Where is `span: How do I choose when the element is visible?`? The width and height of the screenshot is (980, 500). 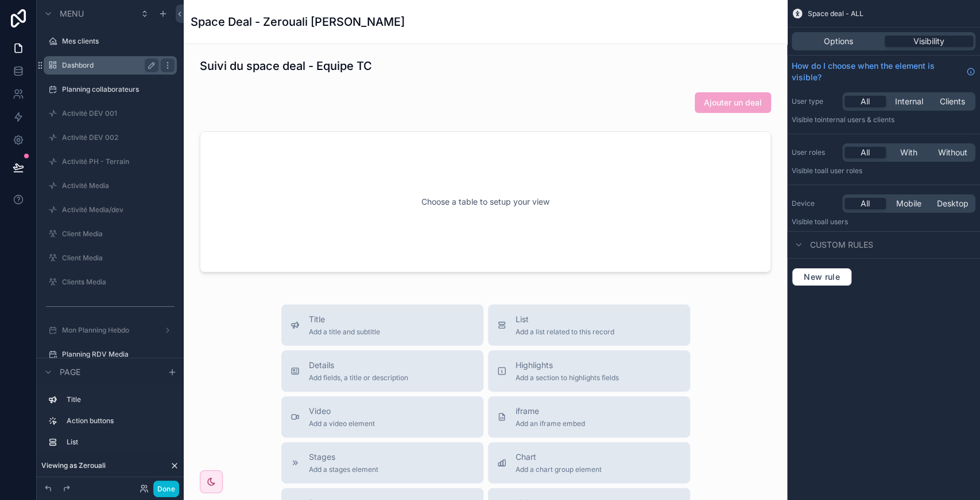 span: How do I choose when the element is visible? is located at coordinates (877, 72).